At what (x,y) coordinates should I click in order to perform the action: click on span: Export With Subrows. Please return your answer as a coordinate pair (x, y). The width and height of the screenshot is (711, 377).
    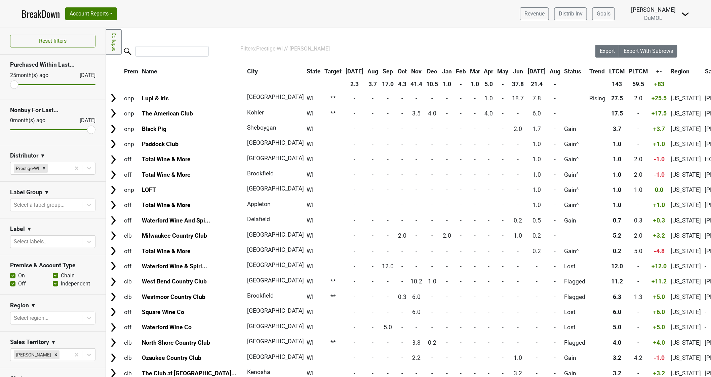
    Looking at the image, I should click on (649, 51).